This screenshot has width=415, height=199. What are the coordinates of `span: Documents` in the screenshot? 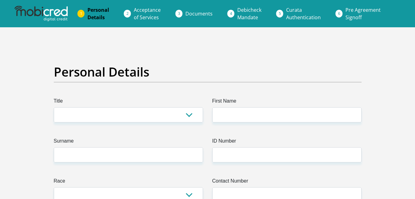 It's located at (199, 14).